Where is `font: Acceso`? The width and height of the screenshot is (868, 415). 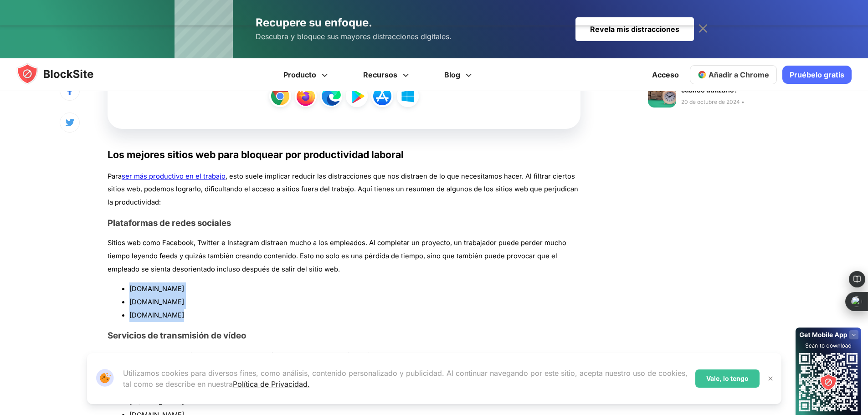
font: Acceso is located at coordinates (665, 75).